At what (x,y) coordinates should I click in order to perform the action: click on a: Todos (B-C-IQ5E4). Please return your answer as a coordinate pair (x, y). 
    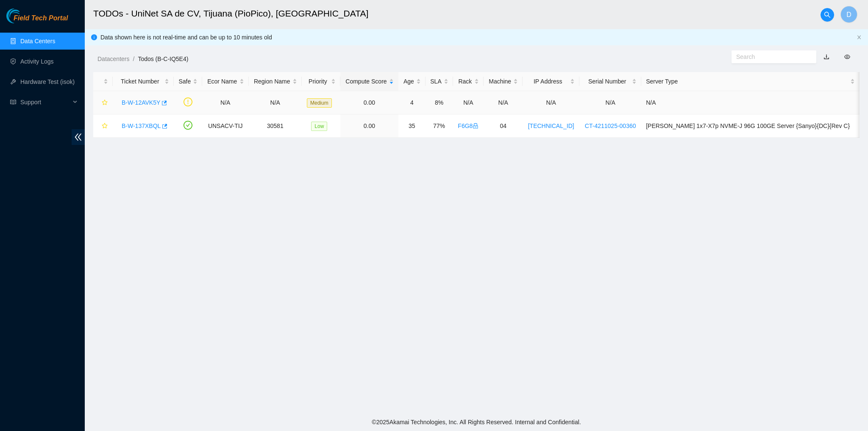
    Looking at the image, I should click on (163, 59).